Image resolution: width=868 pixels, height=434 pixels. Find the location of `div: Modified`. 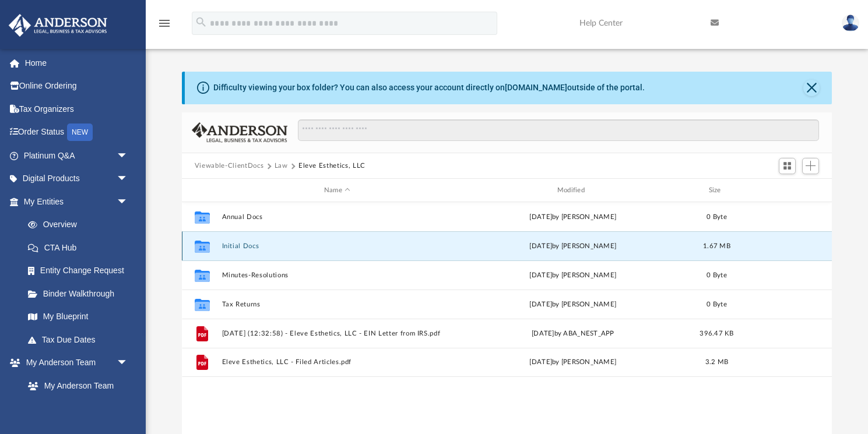

div: Modified is located at coordinates (572, 190).